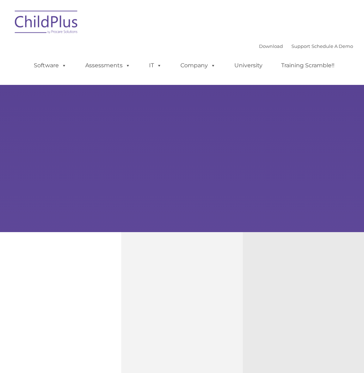 This screenshot has height=373, width=364. I want to click on a: Download, so click(271, 46).